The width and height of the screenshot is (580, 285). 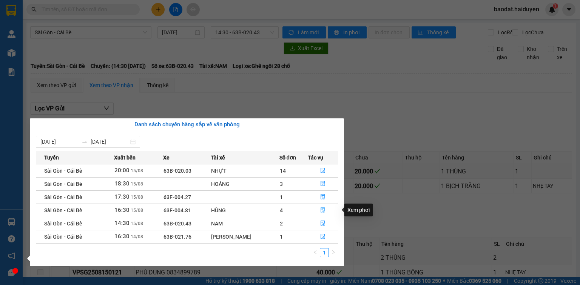 What do you see at coordinates (177, 224) in the screenshot?
I see `span: 63B-020.43` at bounding box center [177, 224].